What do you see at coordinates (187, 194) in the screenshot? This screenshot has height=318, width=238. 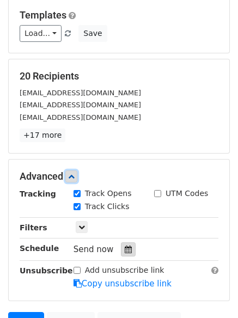 I see `label: UTM Codes` at bounding box center [187, 194].